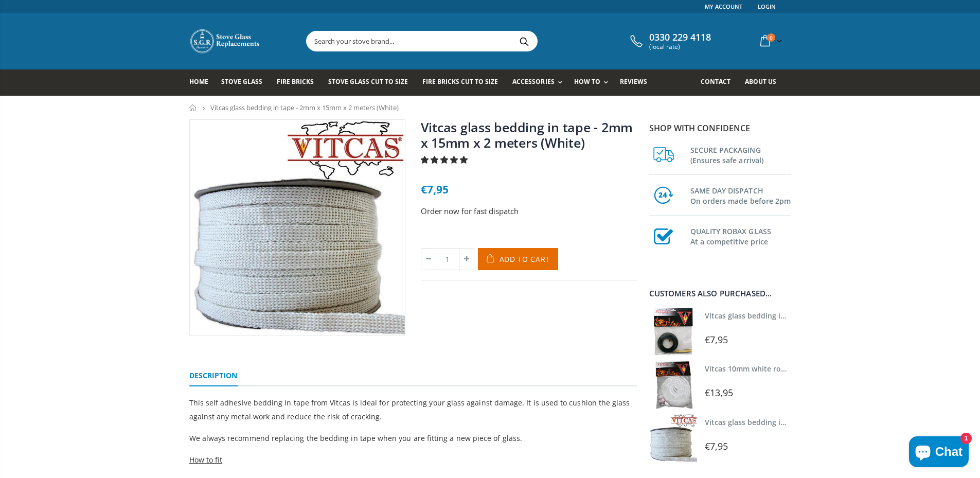 Image resolution: width=980 pixels, height=478 pixels. What do you see at coordinates (673, 384) in the screenshot?
I see `img: Vitcas white rope, glue and gloves kit 10mm` at bounding box center [673, 384].